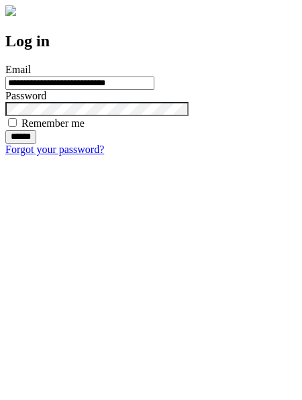 The image size is (302, 400). What do you see at coordinates (53, 123) in the screenshot?
I see `label: Remember me` at bounding box center [53, 123].